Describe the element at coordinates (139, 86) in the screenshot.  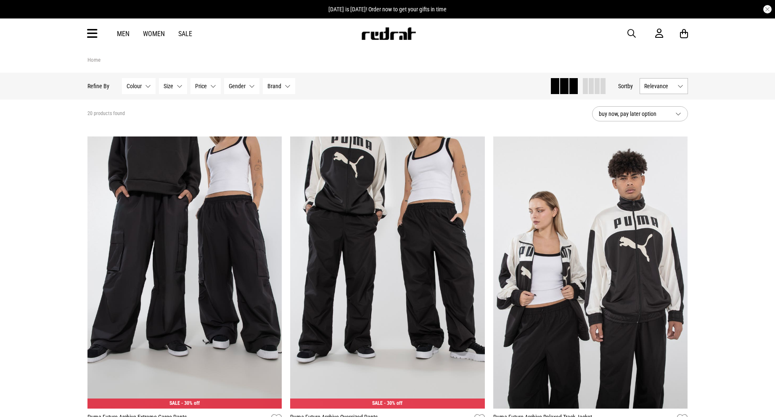
I see `button: Colour` at that location.